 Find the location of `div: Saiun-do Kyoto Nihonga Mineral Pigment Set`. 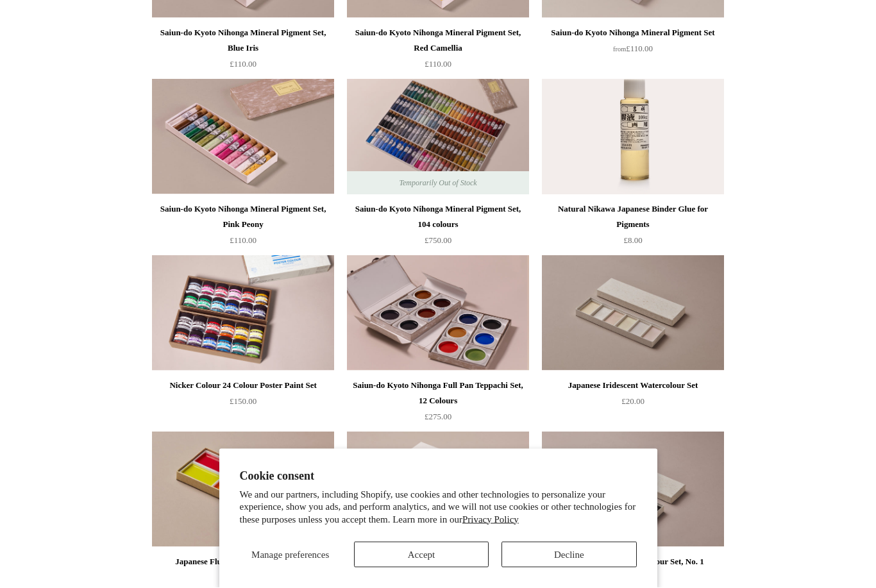

div: Saiun-do Kyoto Nihonga Mineral Pigment Set is located at coordinates (633, 33).